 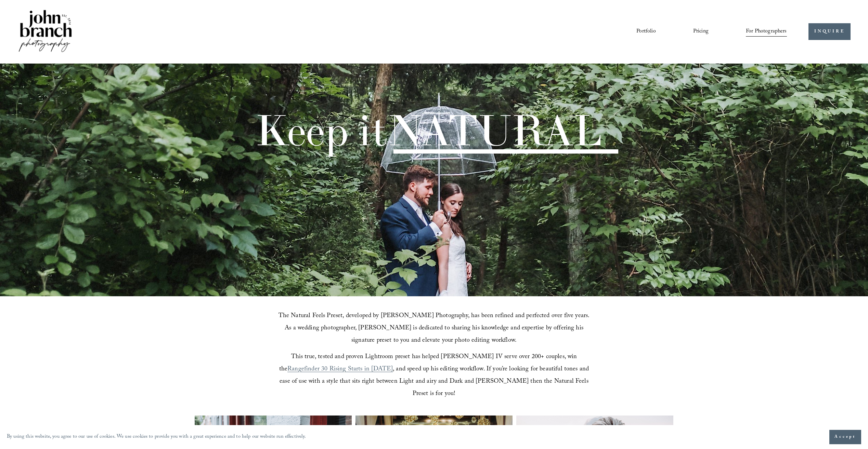 I want to click on a: Portfolio, so click(x=646, y=32).